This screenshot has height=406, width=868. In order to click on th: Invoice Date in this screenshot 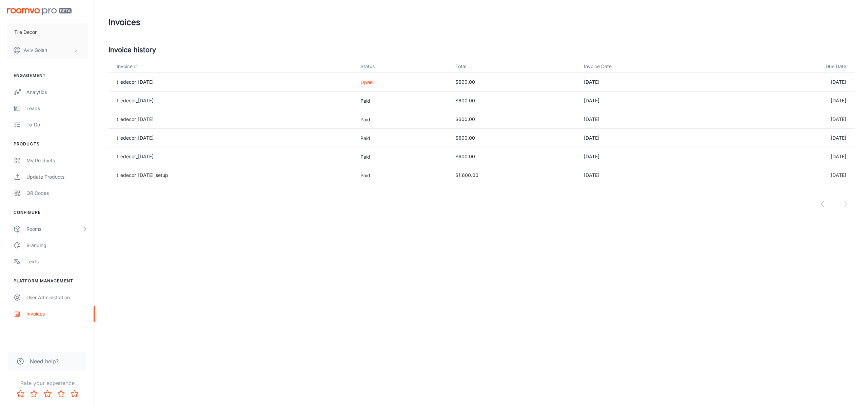, I will do `click(651, 66)`.